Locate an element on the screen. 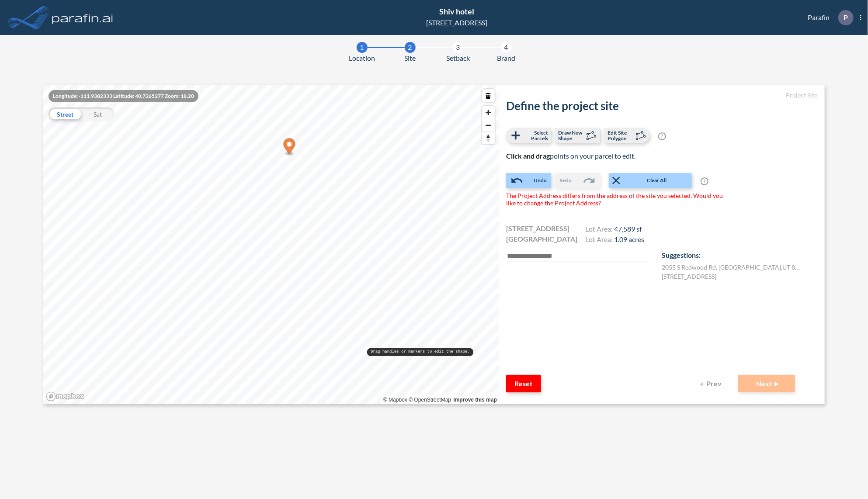  span: Setback is located at coordinates (458, 58).